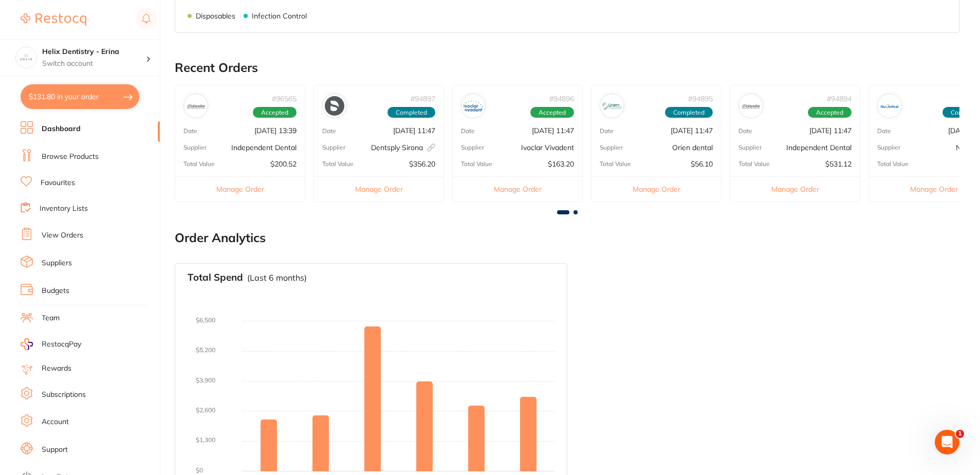  What do you see at coordinates (547, 147) in the screenshot?
I see `p: Ivoclar Vivadent` at bounding box center [547, 147].